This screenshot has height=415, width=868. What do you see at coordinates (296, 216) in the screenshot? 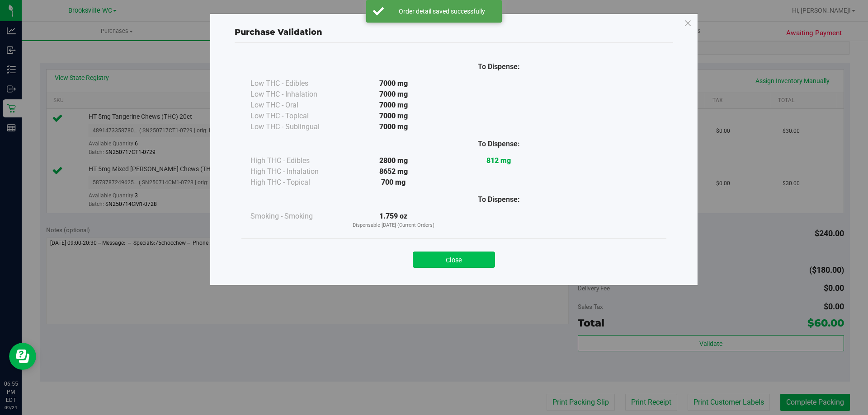
I see `div: Smoking - Smoking` at bounding box center [296, 216].